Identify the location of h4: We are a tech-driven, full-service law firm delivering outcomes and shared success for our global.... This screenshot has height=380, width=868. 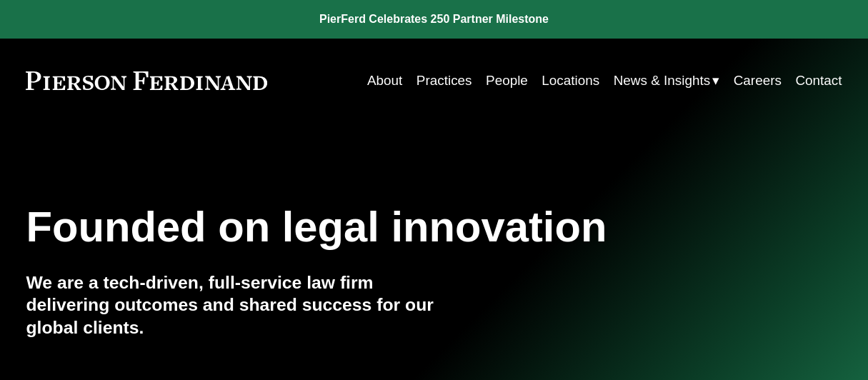
(229, 305).